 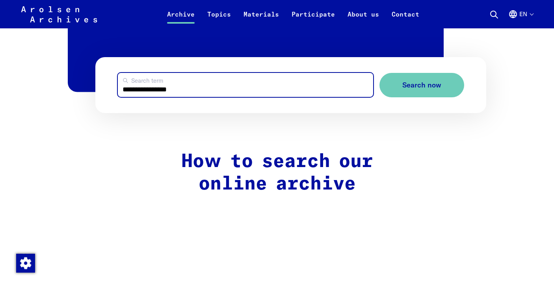 What do you see at coordinates (277, 173) in the screenshot?
I see `h2: How to search our online archive` at bounding box center [277, 173].